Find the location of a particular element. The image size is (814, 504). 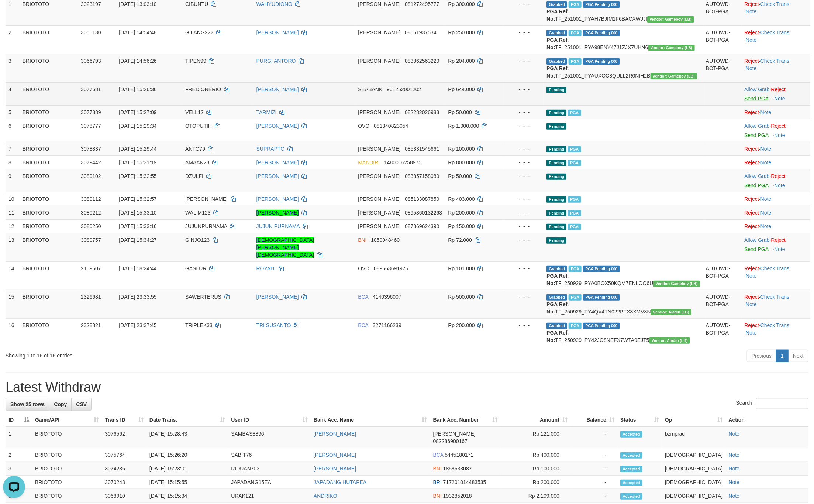

span: Copy 1480016258975 to clipboard is located at coordinates (403, 163).